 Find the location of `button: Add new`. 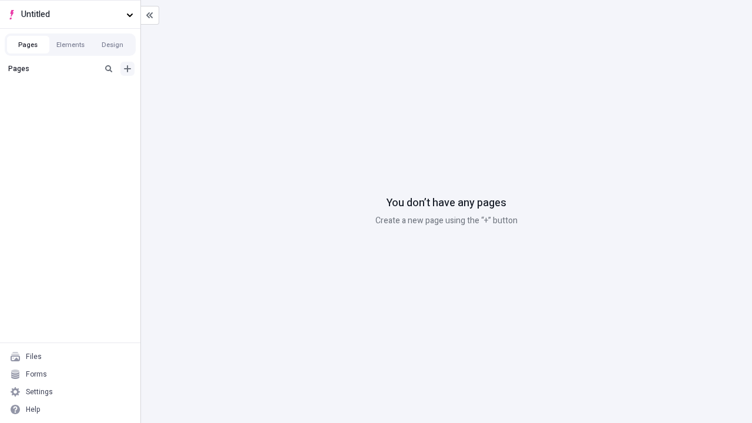

button: Add new is located at coordinates (128, 69).